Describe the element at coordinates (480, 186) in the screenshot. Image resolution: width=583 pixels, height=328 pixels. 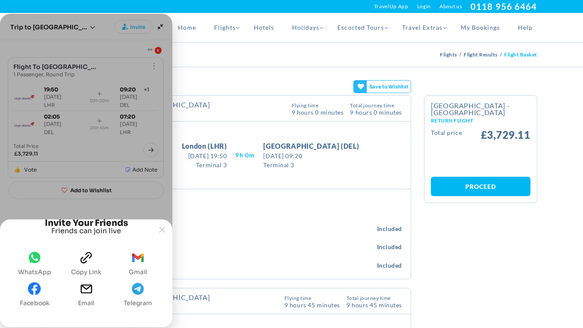
I see `a: Proceed` at that location.